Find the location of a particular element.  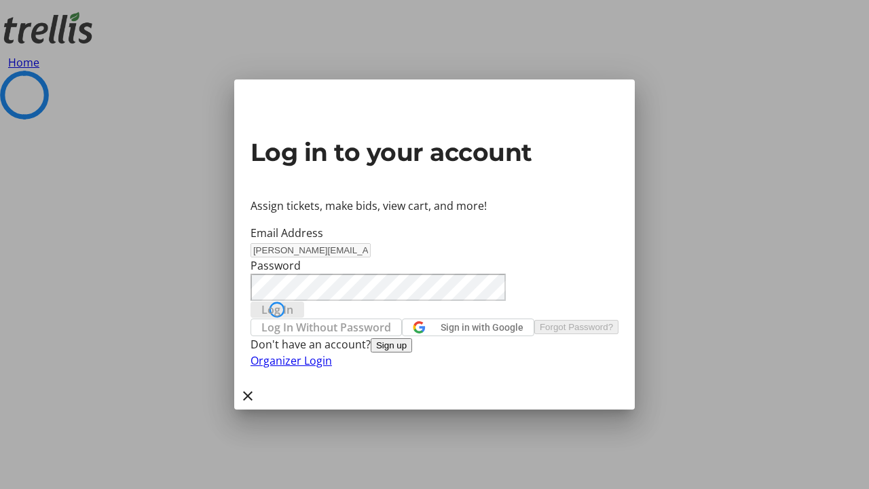

button: Sign up is located at coordinates (391, 345).